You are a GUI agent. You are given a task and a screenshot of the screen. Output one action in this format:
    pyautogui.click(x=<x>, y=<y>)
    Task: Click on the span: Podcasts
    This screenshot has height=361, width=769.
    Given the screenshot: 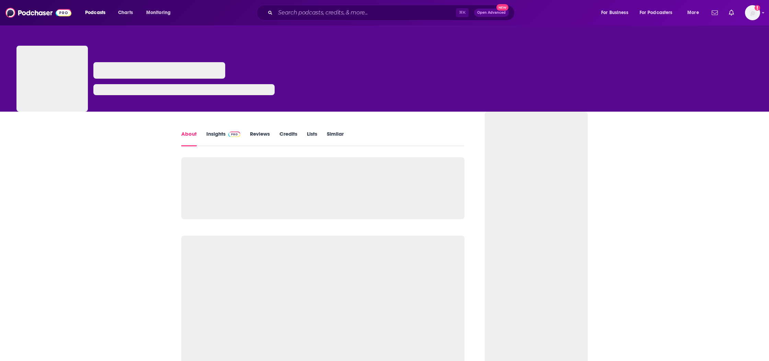 What is the action you would take?
    pyautogui.click(x=95, y=13)
    